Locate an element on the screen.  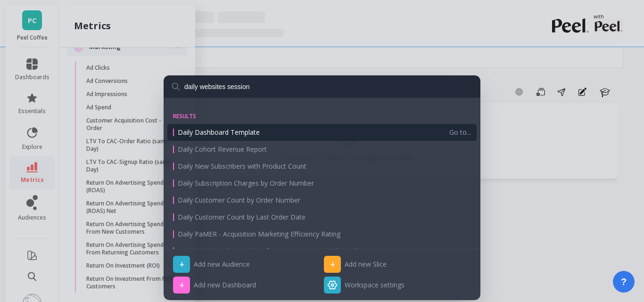
span: Workspace settings is located at coordinates (374, 285).